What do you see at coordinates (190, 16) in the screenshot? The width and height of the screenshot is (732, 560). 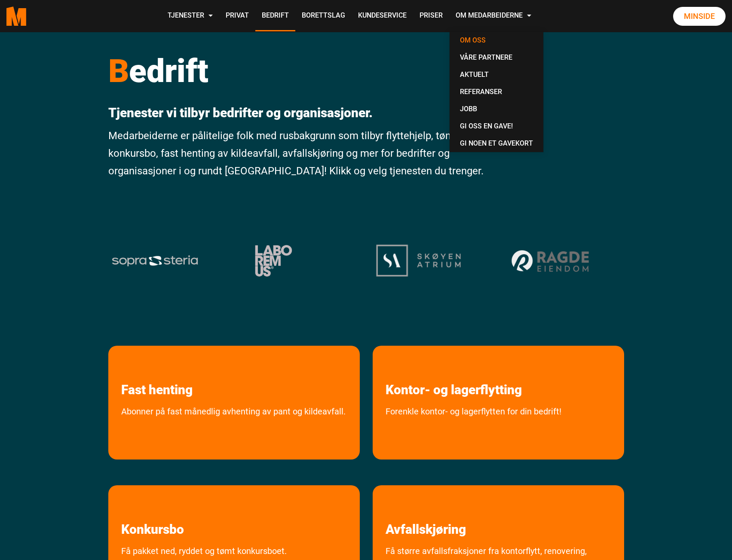 I see `a: Tjenester` at bounding box center [190, 16].